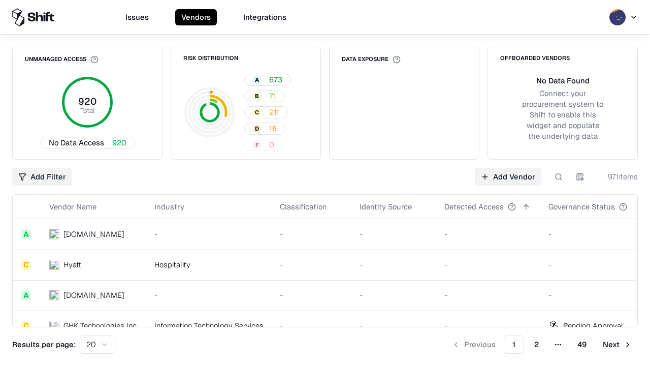 The width and height of the screenshot is (650, 366). Describe the element at coordinates (508, 177) in the screenshot. I see `a: Add Vendor` at that location.